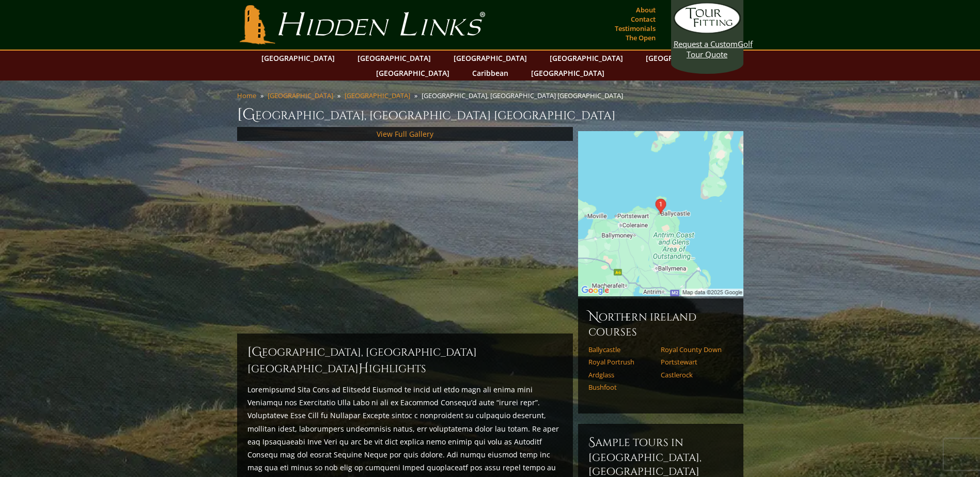 The height and width of the screenshot is (477, 980). I want to click on a: Caribbean, so click(490, 73).